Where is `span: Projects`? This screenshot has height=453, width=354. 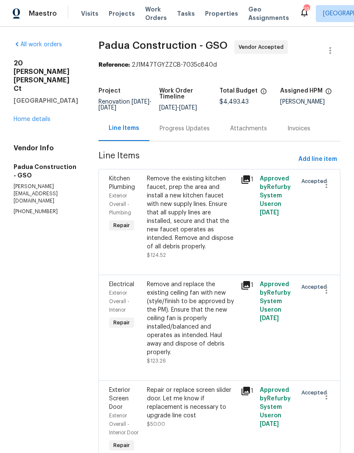 span: Projects is located at coordinates (122, 14).